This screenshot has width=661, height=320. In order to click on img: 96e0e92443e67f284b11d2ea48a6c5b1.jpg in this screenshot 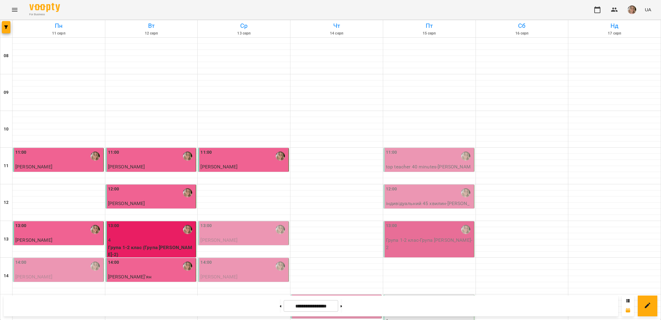, I will do `click(632, 10)`.